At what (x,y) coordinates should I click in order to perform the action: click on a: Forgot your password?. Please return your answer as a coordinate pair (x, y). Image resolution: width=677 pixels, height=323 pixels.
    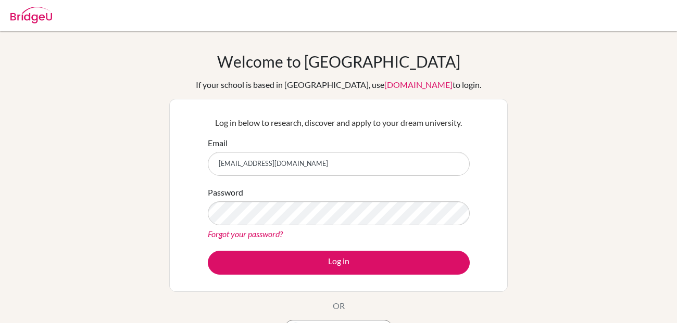
    Looking at the image, I should click on (245, 234).